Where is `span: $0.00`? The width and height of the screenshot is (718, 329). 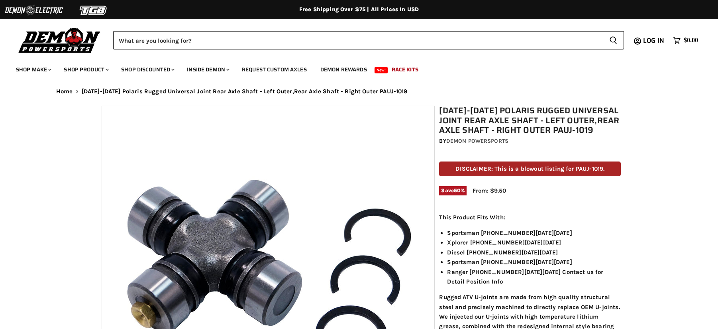 span: $0.00 is located at coordinates (691, 40).